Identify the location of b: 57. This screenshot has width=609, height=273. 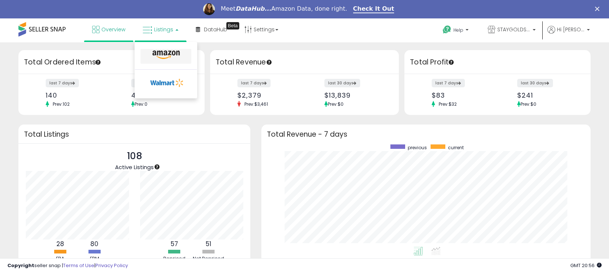
(174, 244).